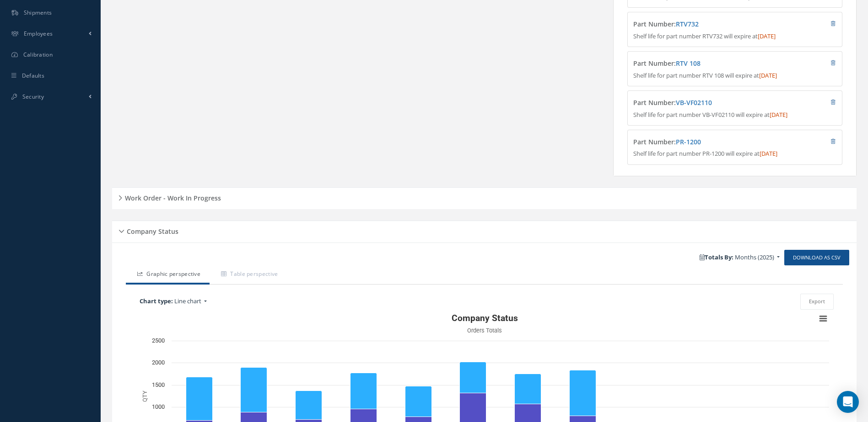 The image size is (868, 422). What do you see at coordinates (735, 154) in the screenshot?
I see `p: Shelf life for part number PR-1200 will expire at` at bounding box center [735, 154].